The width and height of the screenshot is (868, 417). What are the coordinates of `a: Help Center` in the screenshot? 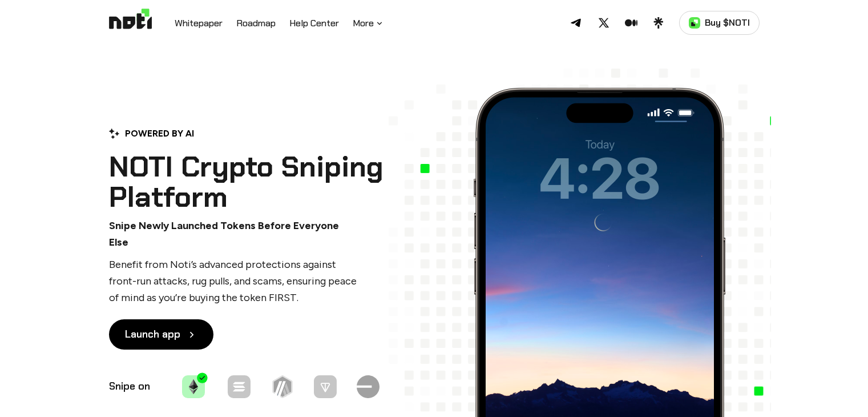 It's located at (314, 24).